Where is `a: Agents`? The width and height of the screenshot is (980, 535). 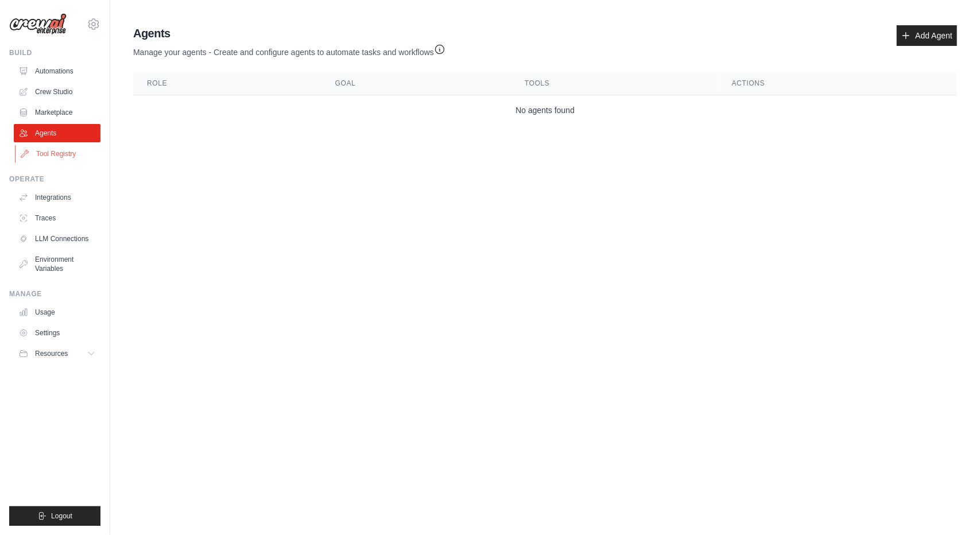
a: Agents is located at coordinates (57, 133).